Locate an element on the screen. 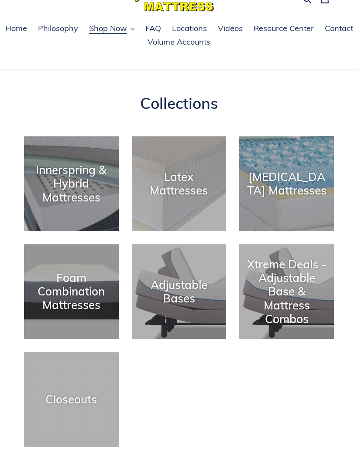 Image resolution: width=358 pixels, height=469 pixels. a: Locations is located at coordinates (190, 29).